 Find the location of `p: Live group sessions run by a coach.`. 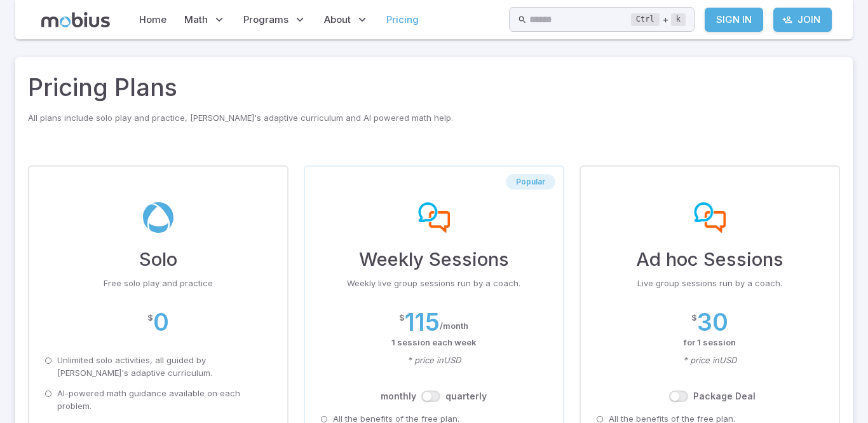

p: Live group sessions run by a coach. is located at coordinates (709, 283).